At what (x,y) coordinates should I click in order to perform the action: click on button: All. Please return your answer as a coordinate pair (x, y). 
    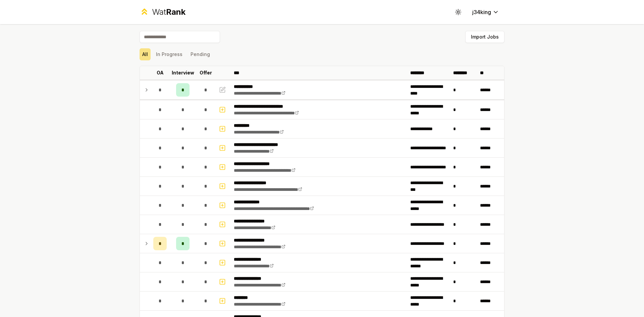
    Looking at the image, I should click on (145, 54).